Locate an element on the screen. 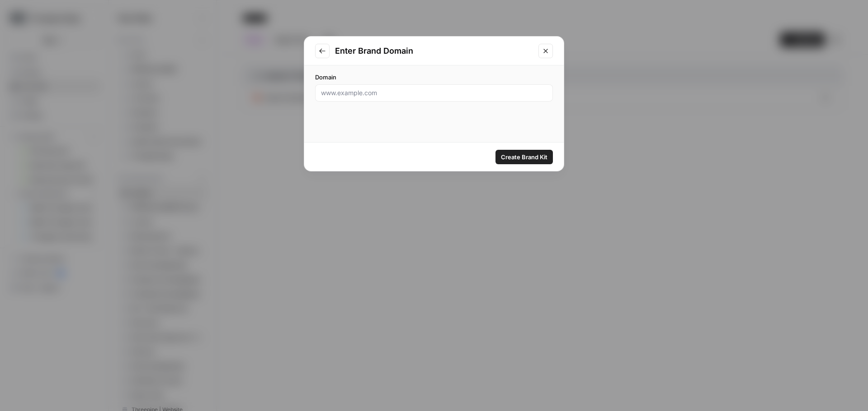 The width and height of the screenshot is (868, 411). button: Create Brand Kit is located at coordinates (523, 157).